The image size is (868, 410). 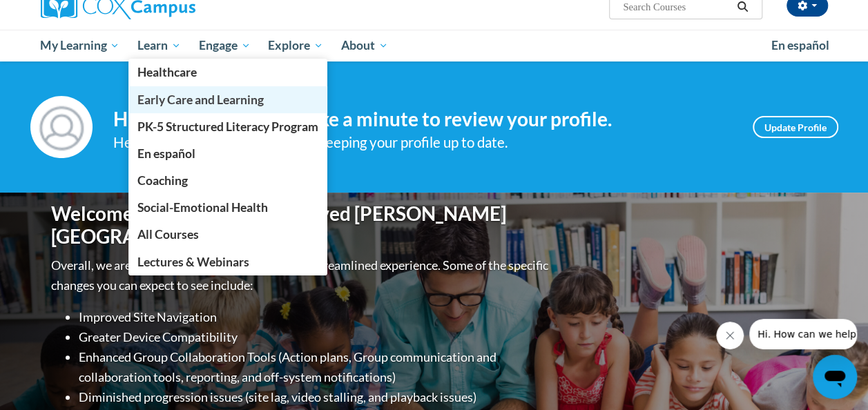 I want to click on li: Diminished progression issues (site lag, video stalling, and playback issues), so click(x=315, y=397).